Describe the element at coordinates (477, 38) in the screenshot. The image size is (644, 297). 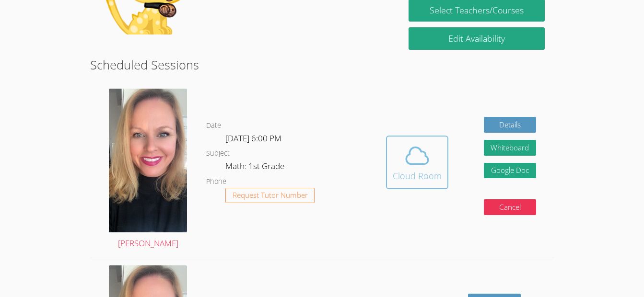
I see `a: Edit Availability` at that location.